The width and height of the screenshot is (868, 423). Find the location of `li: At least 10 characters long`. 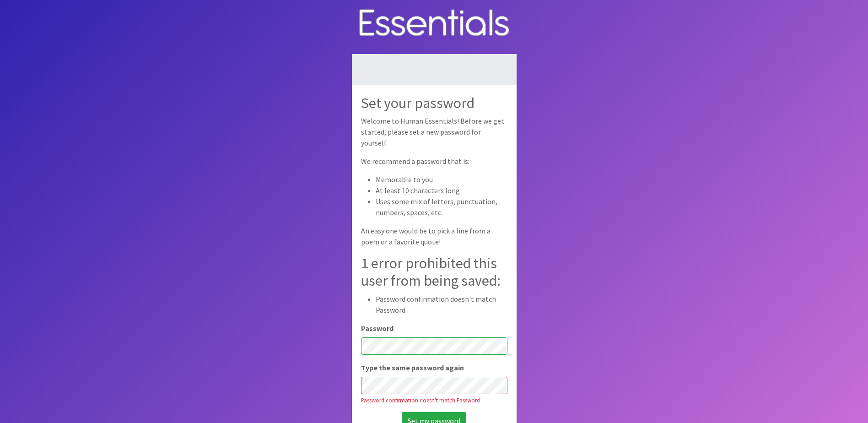

li: At least 10 characters long is located at coordinates (442, 191).